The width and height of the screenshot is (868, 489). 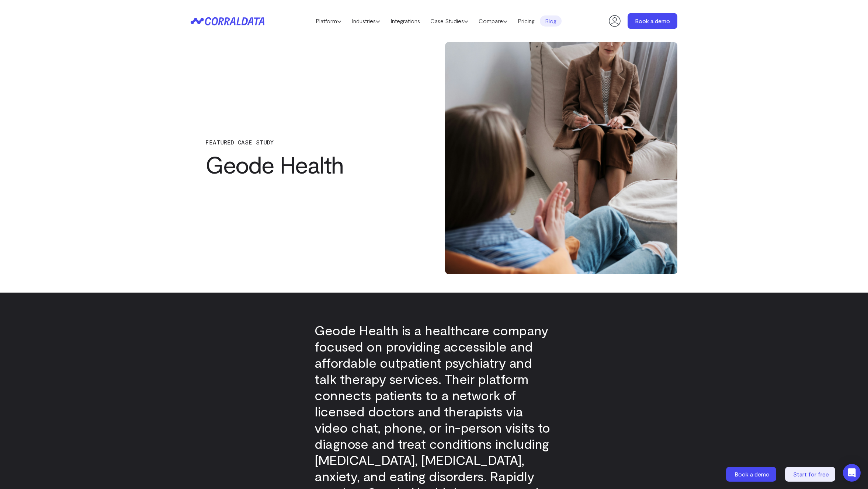 What do you see at coordinates (752, 474) in the screenshot?
I see `span: Book a demo` at bounding box center [752, 474].